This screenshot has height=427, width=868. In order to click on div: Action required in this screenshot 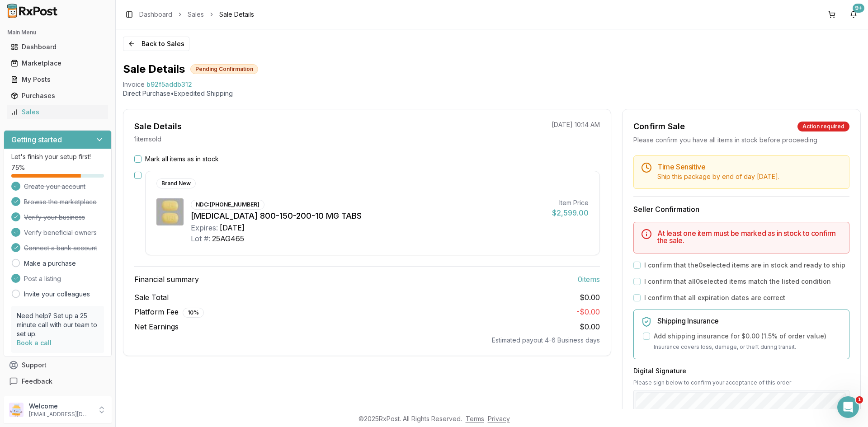, I will do `click(823, 127)`.